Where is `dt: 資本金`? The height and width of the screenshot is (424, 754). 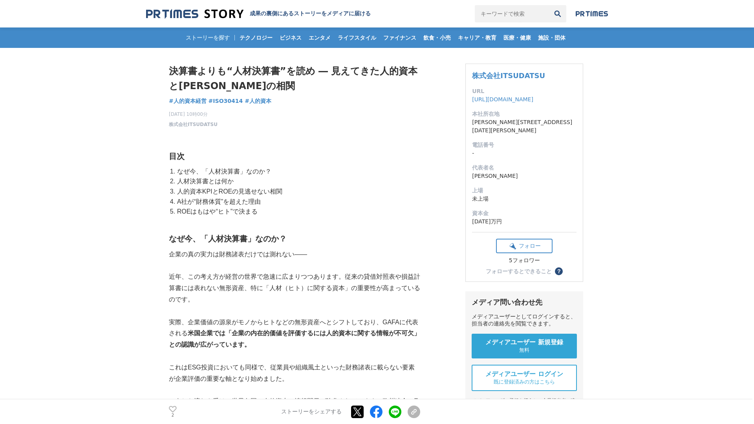 dt: 資本金 is located at coordinates (524, 213).